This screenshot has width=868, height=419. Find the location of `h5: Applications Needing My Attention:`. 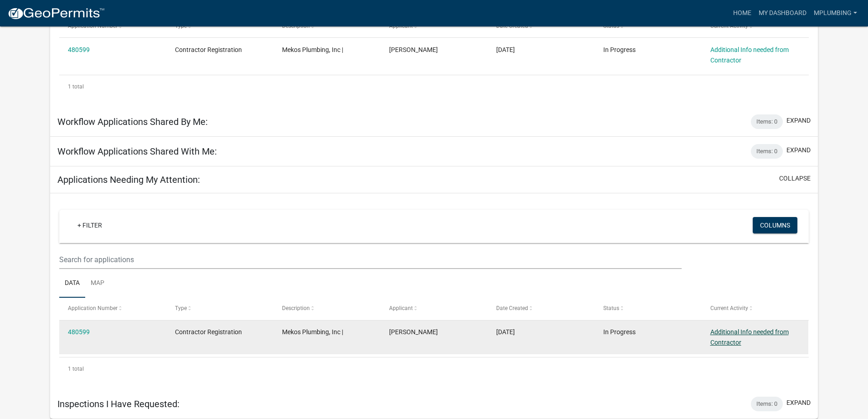

h5: Applications Needing My Attention: is located at coordinates (129, 179).